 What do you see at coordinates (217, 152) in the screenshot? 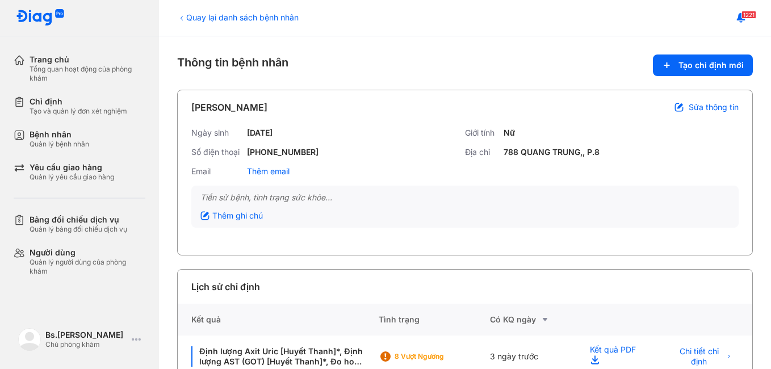
I see `div: Số điện thoại` at bounding box center [217, 152].